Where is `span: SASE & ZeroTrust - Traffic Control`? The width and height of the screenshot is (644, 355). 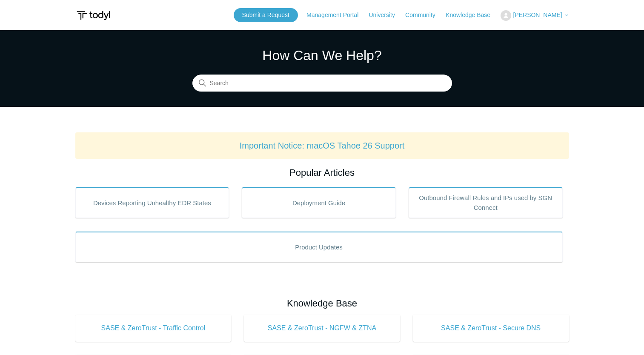
span: SASE & ZeroTrust - Traffic Control is located at coordinates (153, 328).